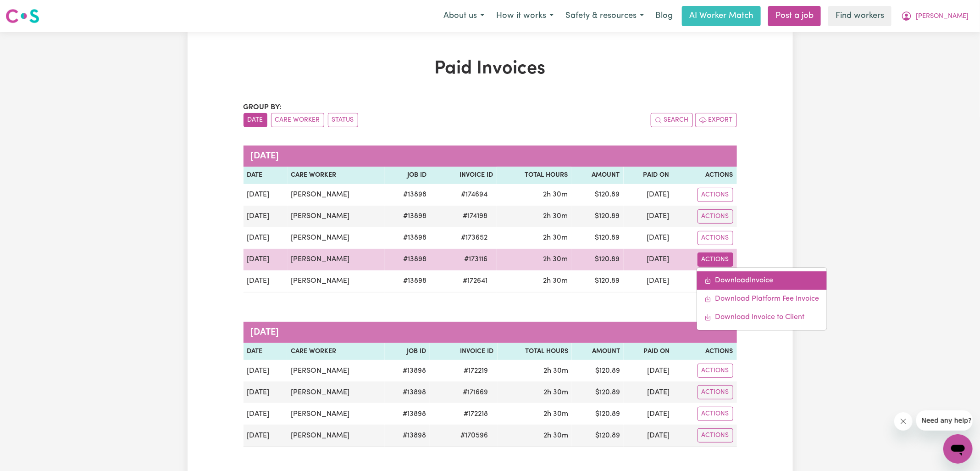  Describe the element at coordinates (30, 10) in the screenshot. I see `span: Need any help?` at that location.